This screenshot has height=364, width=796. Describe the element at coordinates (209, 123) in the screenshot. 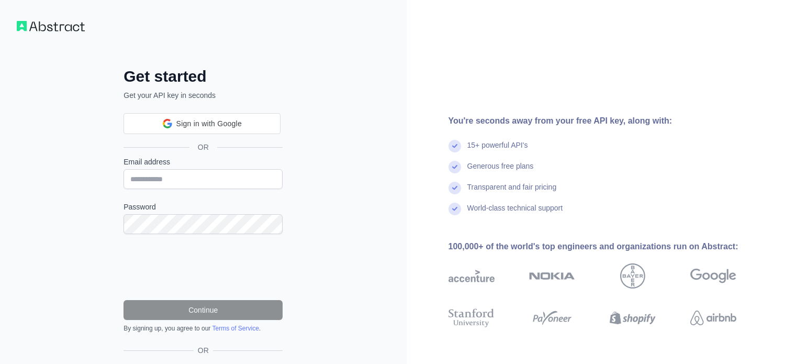

I see `span: Sign in with Google` at that location.